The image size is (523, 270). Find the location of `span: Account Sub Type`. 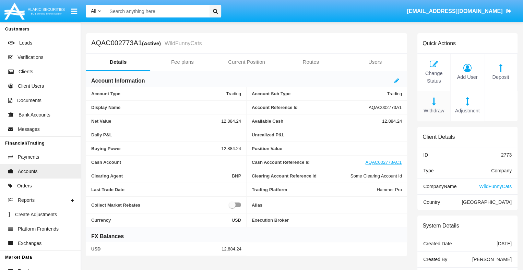

span: Account Sub Type is located at coordinates (319, 94).